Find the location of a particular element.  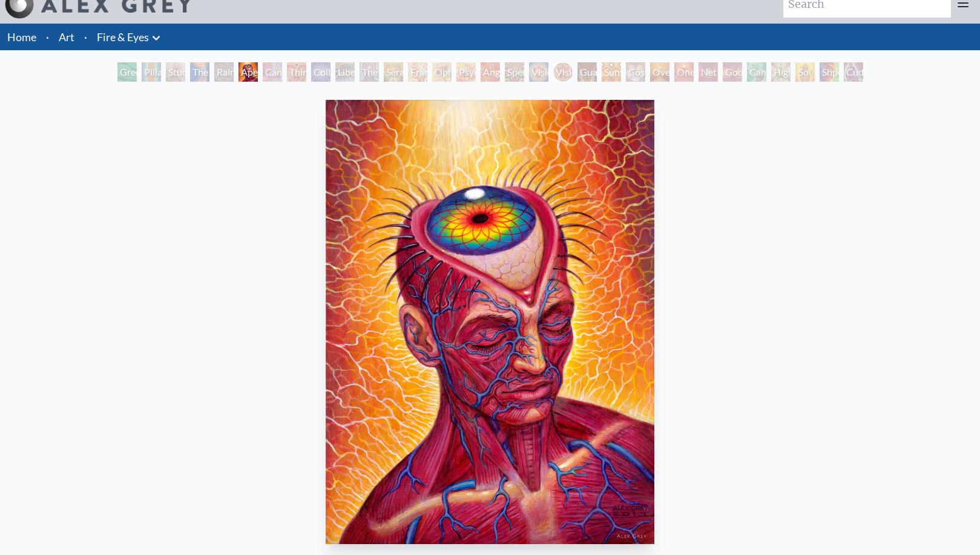

div: Guardian of Infinite Vision is located at coordinates (587, 72).